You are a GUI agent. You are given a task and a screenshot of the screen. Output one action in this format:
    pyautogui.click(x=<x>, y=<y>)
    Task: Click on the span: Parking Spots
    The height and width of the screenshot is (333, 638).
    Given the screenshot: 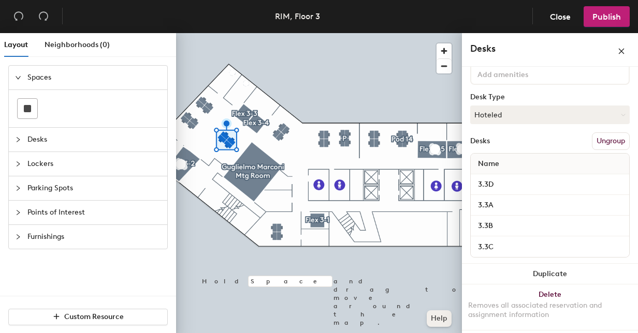 What is the action you would take?
    pyautogui.click(x=94, y=188)
    